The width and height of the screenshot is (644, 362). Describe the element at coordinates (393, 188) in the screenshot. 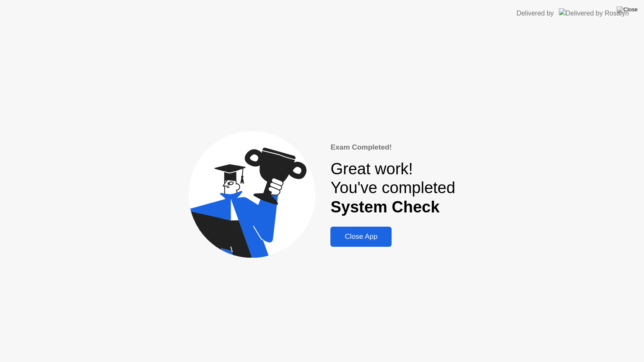

I see `div: Great work! You've completed` at that location.